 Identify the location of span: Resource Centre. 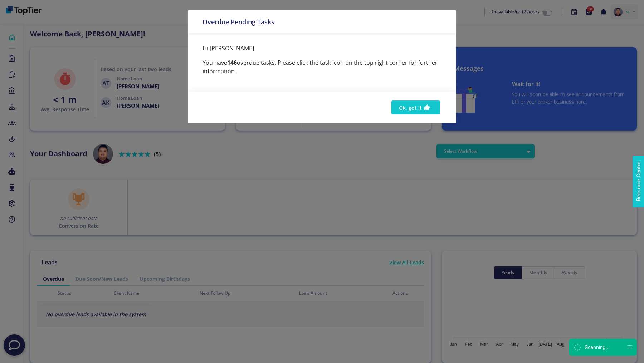
(25, 6).